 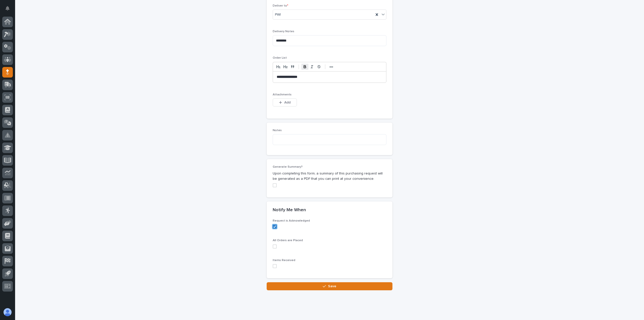 What do you see at coordinates (283, 32) in the screenshot?
I see `span: Delivery Notes` at bounding box center [283, 32].